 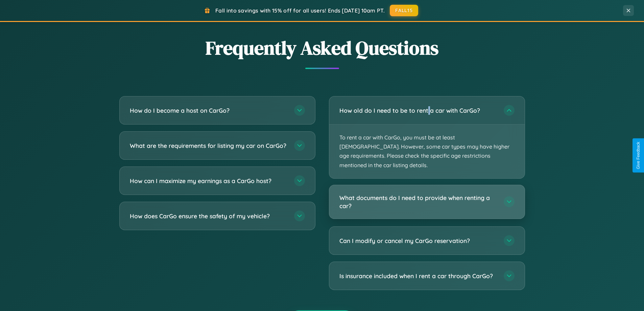 I want to click on h3: How can I maximize my earnings as a CarGo host?, so click(x=208, y=180).